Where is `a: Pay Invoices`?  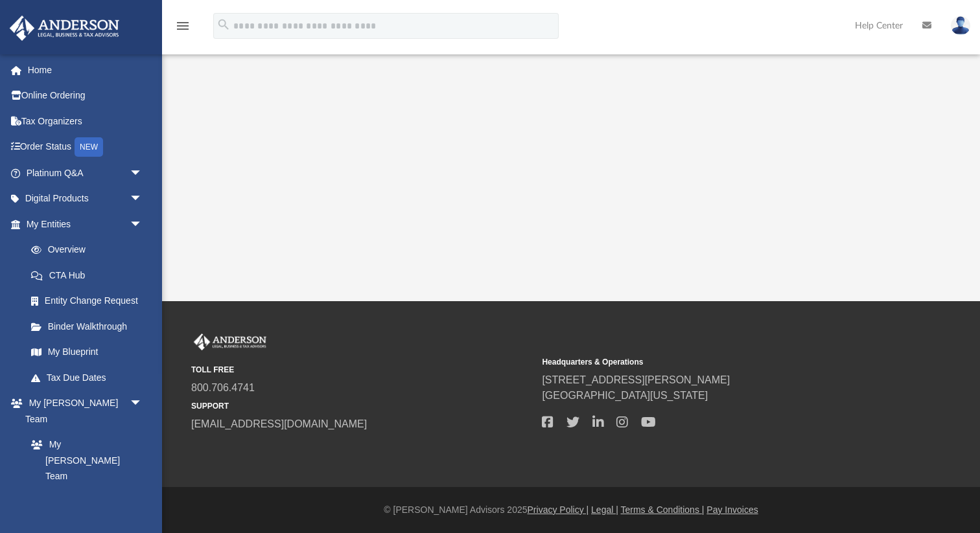 a: Pay Invoices is located at coordinates (732, 510).